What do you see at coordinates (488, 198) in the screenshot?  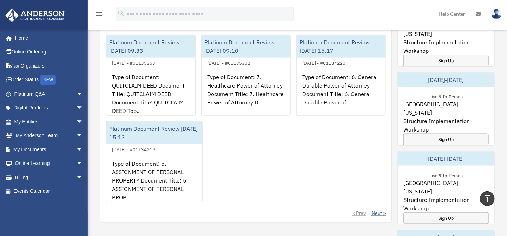 I see `i: vertical_align_top` at bounding box center [488, 198].